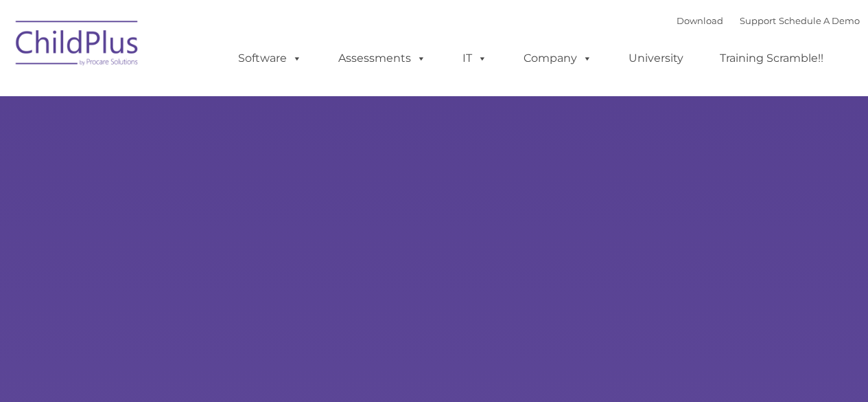 This screenshot has width=868, height=402. Describe the element at coordinates (77, 46) in the screenshot. I see `img: ChildPlus by Procare Solutions` at that location.